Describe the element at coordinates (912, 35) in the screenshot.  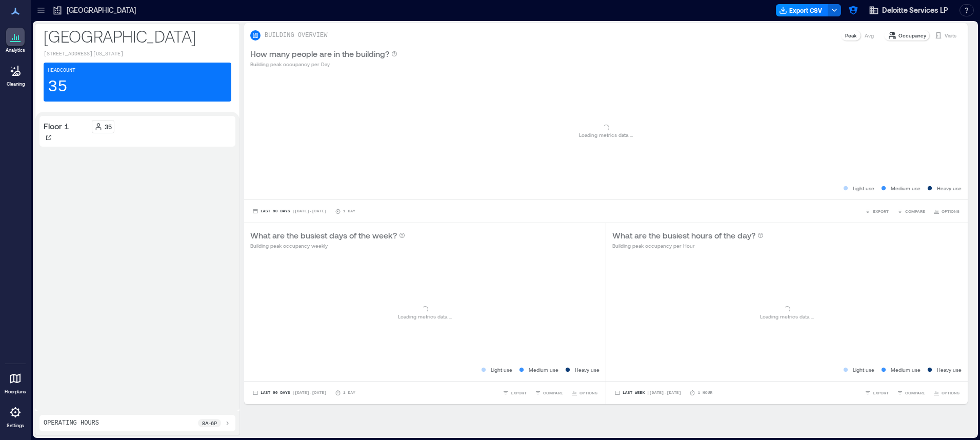
I see `p: Occupancy` at that location.